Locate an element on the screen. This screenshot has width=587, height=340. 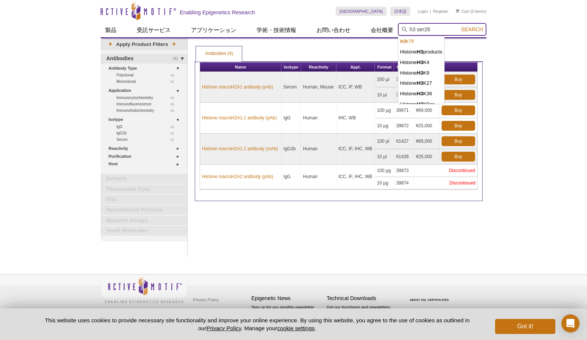
a: Extracts is located at coordinates (144, 179).